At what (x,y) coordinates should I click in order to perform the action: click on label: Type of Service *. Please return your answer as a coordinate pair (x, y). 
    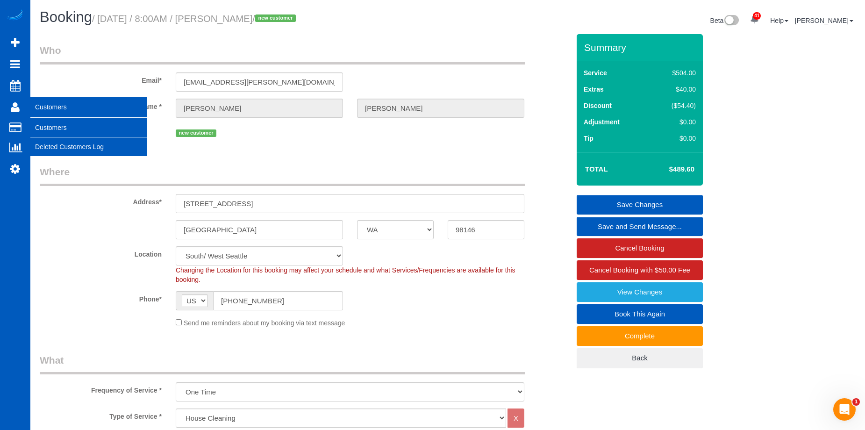
    Looking at the image, I should click on (100, 414).